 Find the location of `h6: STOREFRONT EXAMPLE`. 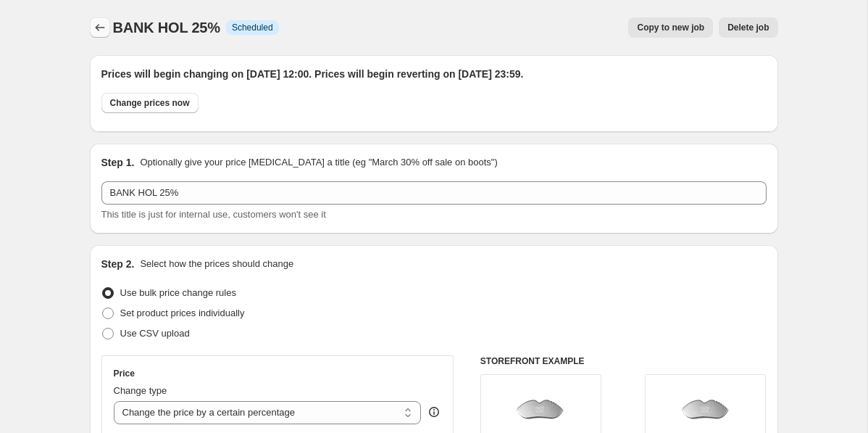

h6: STOREFRONT EXAMPLE is located at coordinates (624, 361).